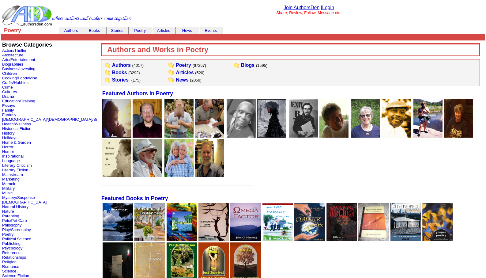 This screenshot has width=486, height=278. What do you see at coordinates (20, 78) in the screenshot?
I see `a: Cooking/Food/Wine` at bounding box center [20, 78].